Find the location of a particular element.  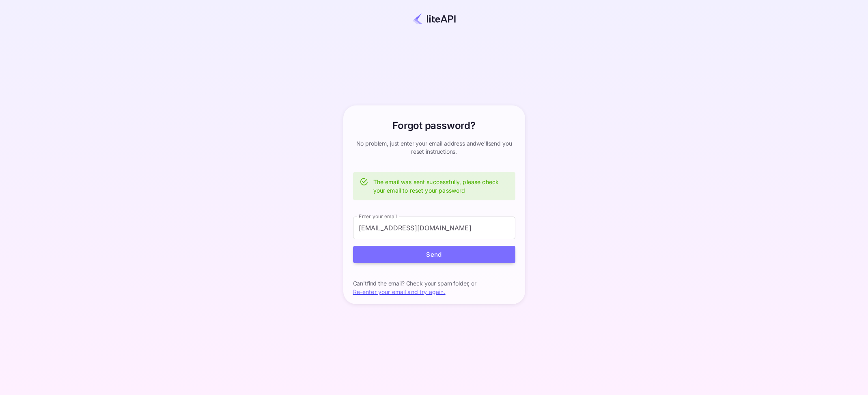

label: Enter your email is located at coordinates (378, 216).